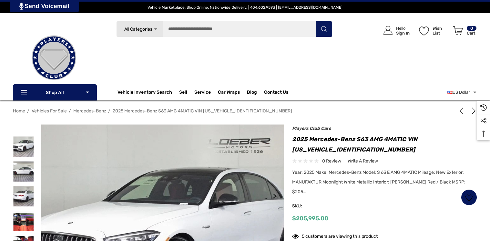 This screenshot has height=241, width=490. What do you see at coordinates (90, 111) in the screenshot?
I see `span: Mercedes-Benz` at bounding box center [90, 111].